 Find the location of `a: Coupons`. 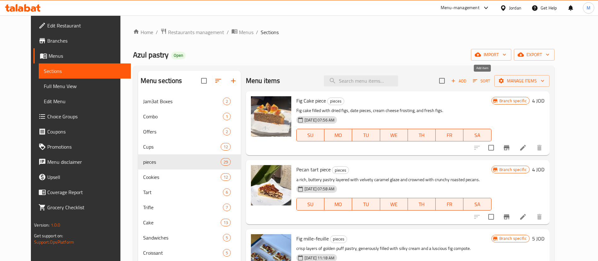

a: Coupons is located at coordinates (82, 131).